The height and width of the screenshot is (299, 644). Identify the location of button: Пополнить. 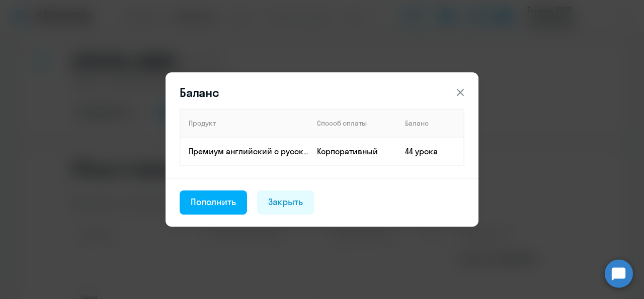
(213, 202).